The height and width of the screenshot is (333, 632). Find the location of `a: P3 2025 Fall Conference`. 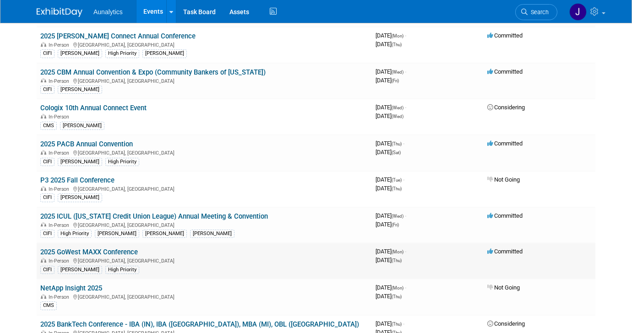

a: P3 2025 Fall Conference is located at coordinates (77, 180).